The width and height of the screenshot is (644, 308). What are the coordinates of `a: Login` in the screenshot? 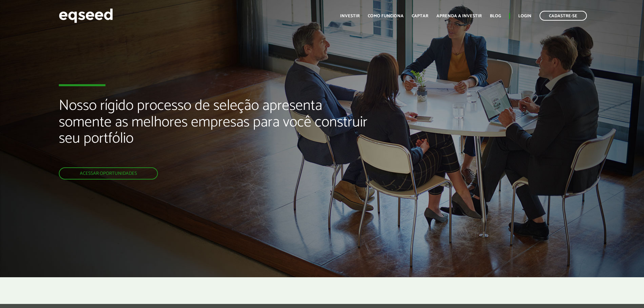 It's located at (524, 16).